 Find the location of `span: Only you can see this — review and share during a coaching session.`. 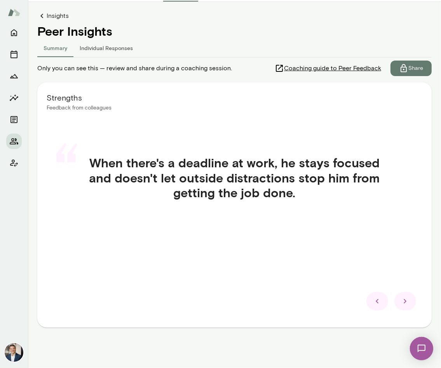

span: Only you can see this — review and share during a coaching session. is located at coordinates (134, 68).